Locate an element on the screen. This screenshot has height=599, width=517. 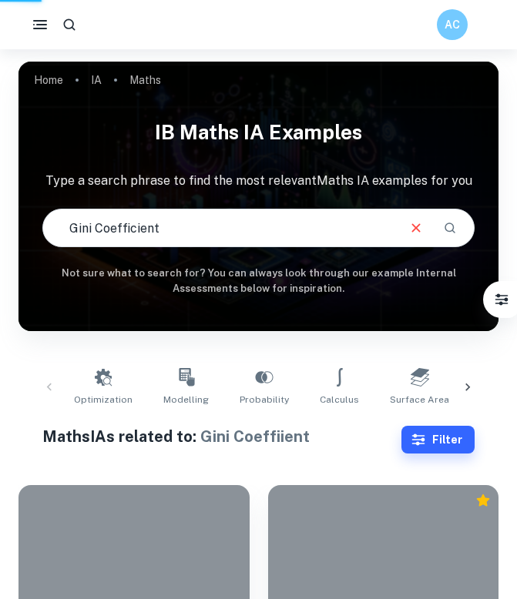
span: Gini Coeffiient is located at coordinates (255, 436).